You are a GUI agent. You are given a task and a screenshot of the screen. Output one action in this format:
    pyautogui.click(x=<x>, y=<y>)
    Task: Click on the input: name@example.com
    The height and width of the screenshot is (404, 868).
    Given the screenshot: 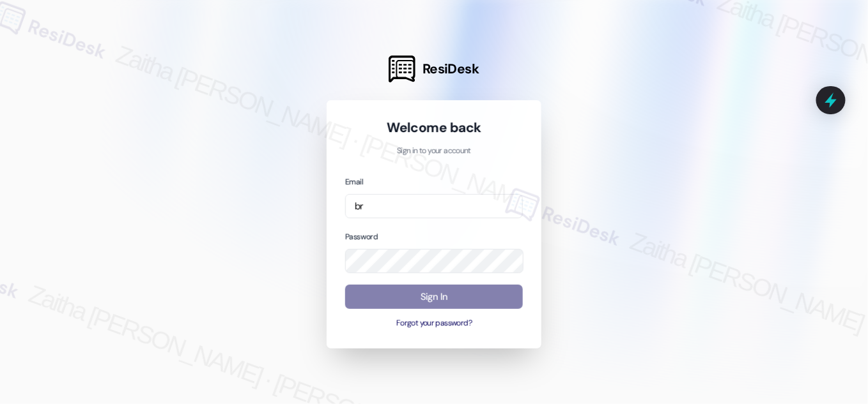 What is the action you would take?
    pyautogui.click(x=434, y=206)
    